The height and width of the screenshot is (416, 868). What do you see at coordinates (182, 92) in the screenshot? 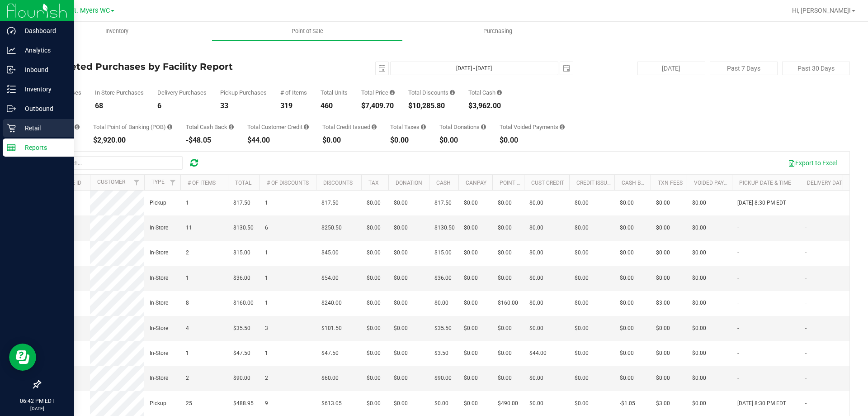
I see `div: Delivery Purchases` at bounding box center [182, 92].